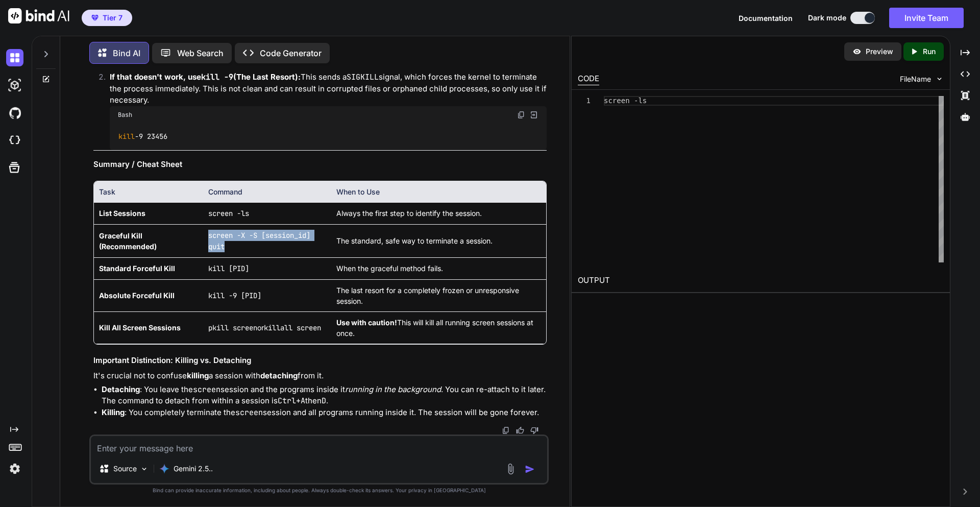 This screenshot has width=980, height=507. What do you see at coordinates (14, 85) in the screenshot?
I see `img: darkAi-studio` at bounding box center [14, 85].